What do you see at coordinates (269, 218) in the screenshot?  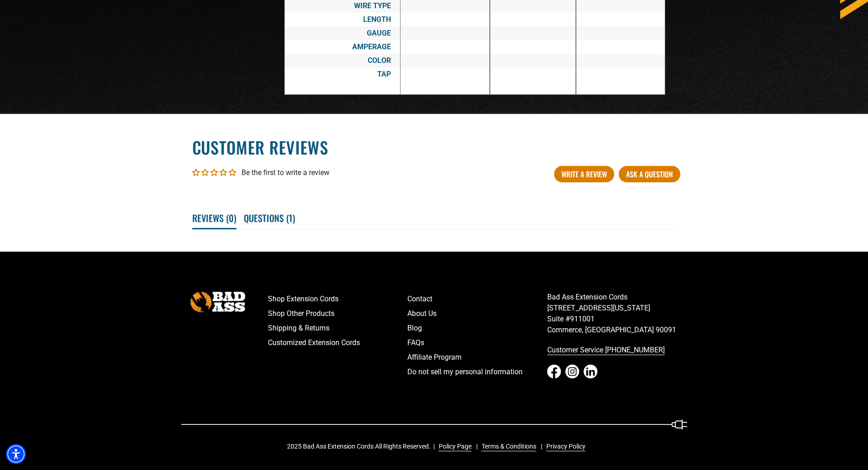 I see `span: Questions ( )` at bounding box center [269, 218].